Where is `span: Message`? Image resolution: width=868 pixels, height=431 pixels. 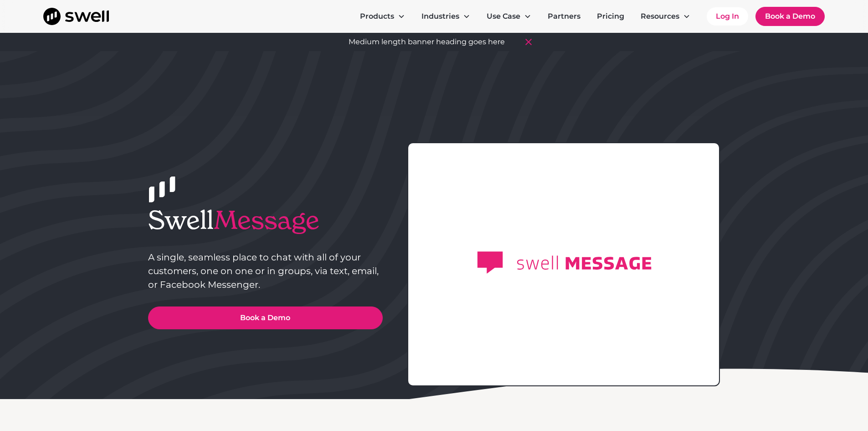
span: Message is located at coordinates (266, 220).